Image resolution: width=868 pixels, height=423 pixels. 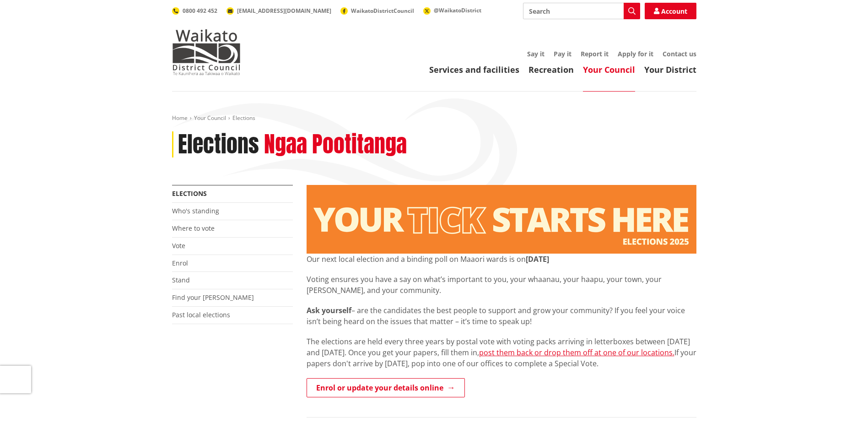 What do you see at coordinates (386, 387) in the screenshot?
I see `a: Enrol or update your details online` at bounding box center [386, 387].